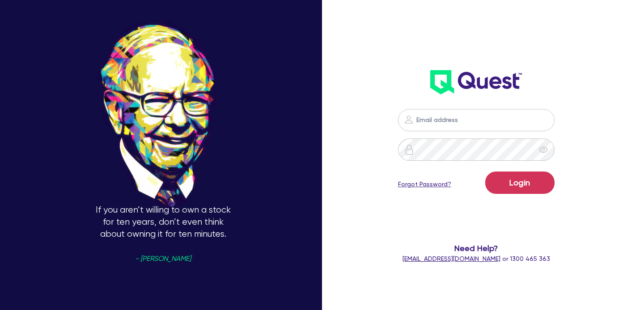 This screenshot has width=644, height=310. I want to click on span: or 1300 465 363, so click(476, 259).